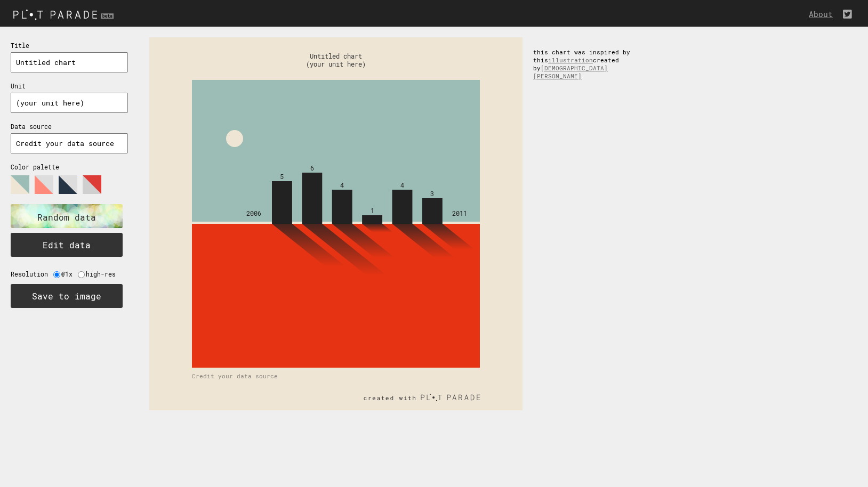  I want to click on p: Color palette, so click(69, 167).